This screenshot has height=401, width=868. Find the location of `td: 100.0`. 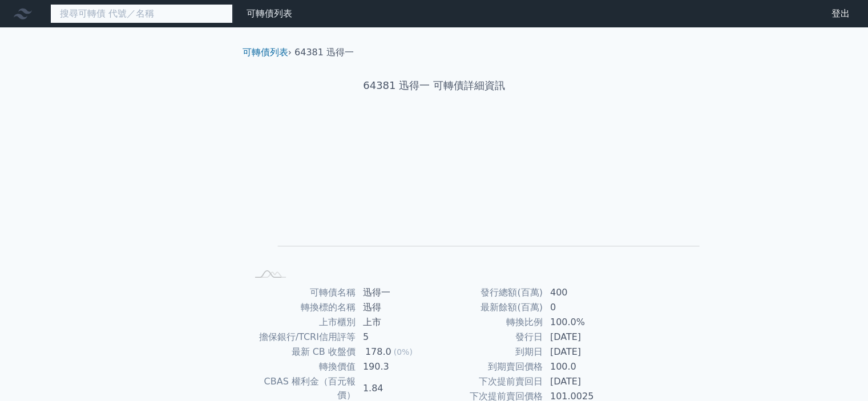

td: 100.0 is located at coordinates (582, 367).